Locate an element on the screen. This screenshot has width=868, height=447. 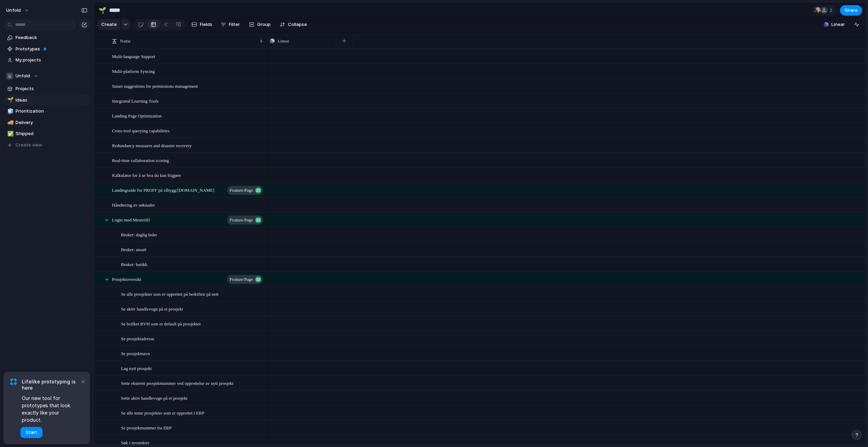
span: Prototypes is located at coordinates (52, 49).